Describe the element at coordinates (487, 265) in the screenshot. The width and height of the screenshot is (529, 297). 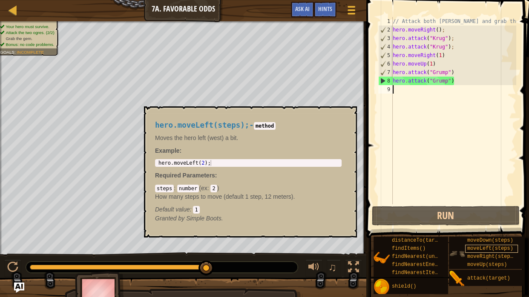
I see `span: moveUp(steps)` at that location.